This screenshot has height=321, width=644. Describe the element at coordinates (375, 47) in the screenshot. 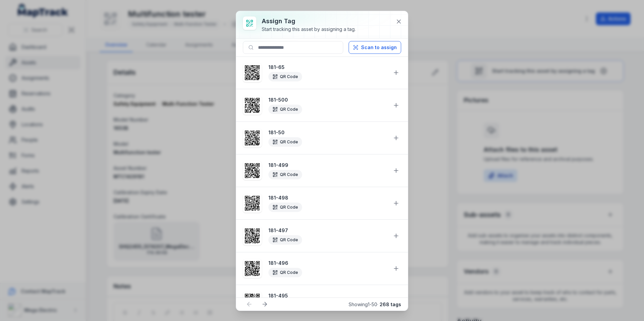

I see `button: Scan to assign` at that location.